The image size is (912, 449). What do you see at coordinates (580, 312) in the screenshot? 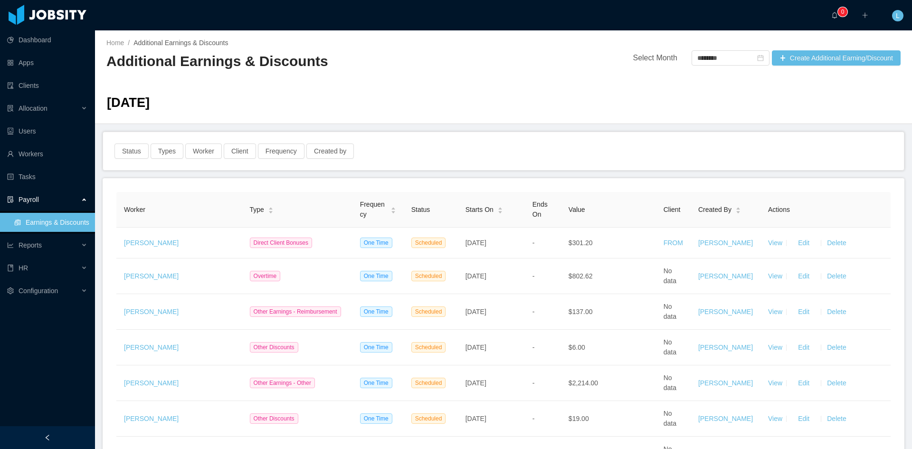
I see `span: $137.00` at bounding box center [580, 312].